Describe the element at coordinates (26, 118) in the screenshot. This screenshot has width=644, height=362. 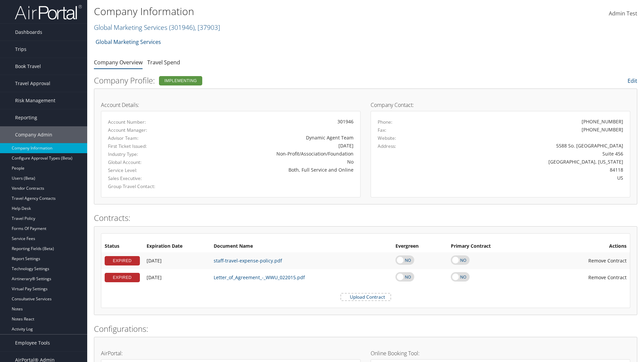
I see `span: Reporting` at that location.